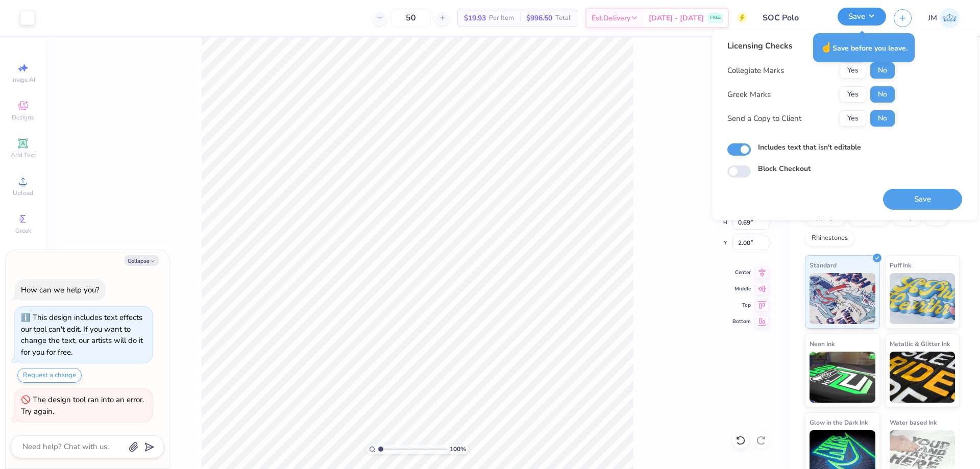 This screenshot has width=980, height=469. What do you see at coordinates (923, 377) in the screenshot?
I see `img: Metallic & Glitter Ink` at bounding box center [923, 377].